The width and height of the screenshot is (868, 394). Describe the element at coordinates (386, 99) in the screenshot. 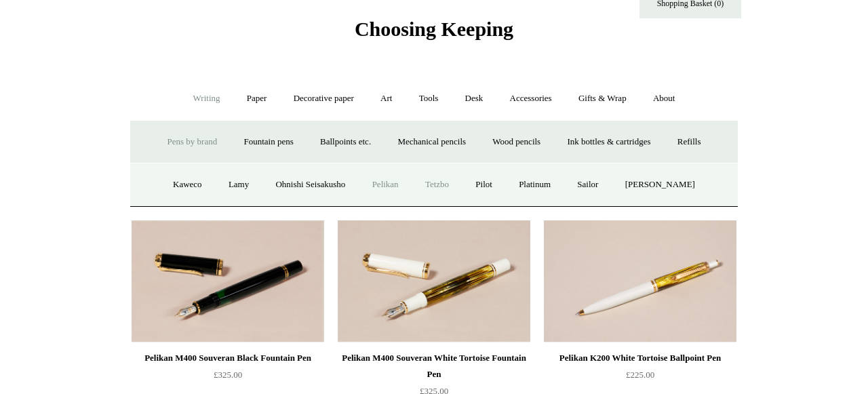

I see `a: Art` at that location.